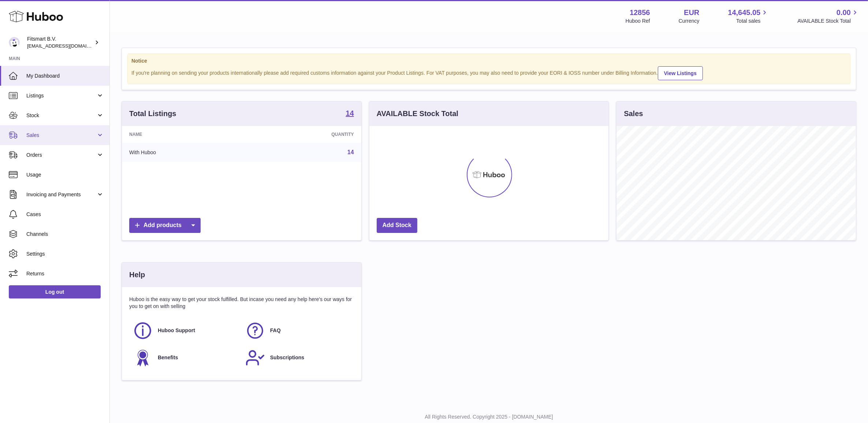 Image resolution: width=868 pixels, height=423 pixels. I want to click on a: Subscriptions, so click(298, 358).